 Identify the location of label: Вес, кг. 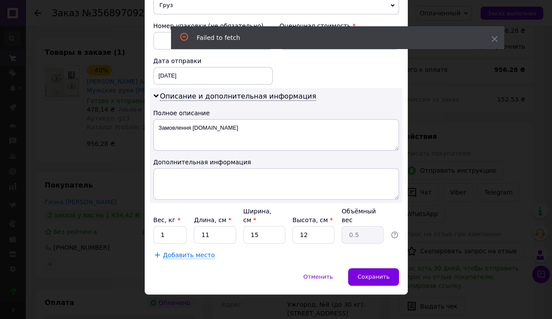
(167, 220).